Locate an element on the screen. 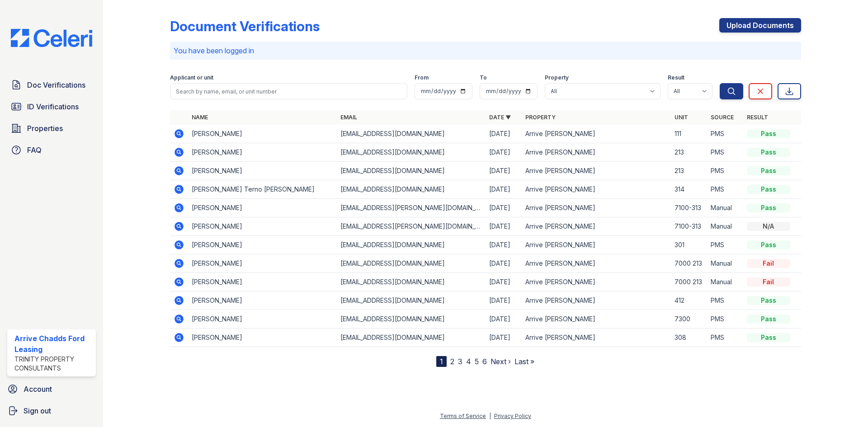  span: ID Verifications is located at coordinates (53, 106).